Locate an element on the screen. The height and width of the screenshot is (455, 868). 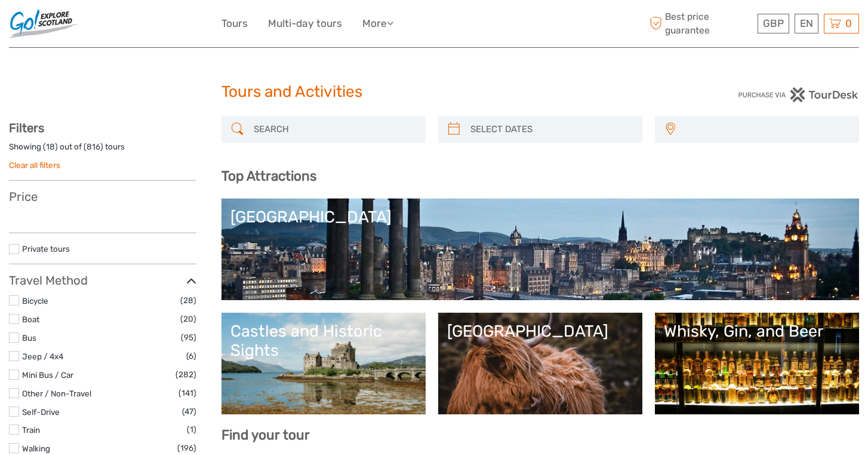
a: Train is located at coordinates (31, 430).